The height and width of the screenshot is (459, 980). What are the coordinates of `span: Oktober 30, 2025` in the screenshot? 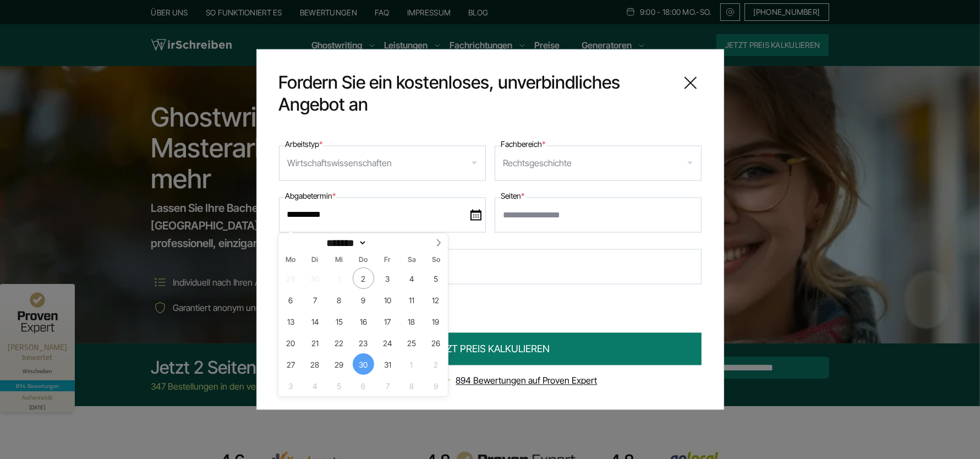 It's located at (363, 363).